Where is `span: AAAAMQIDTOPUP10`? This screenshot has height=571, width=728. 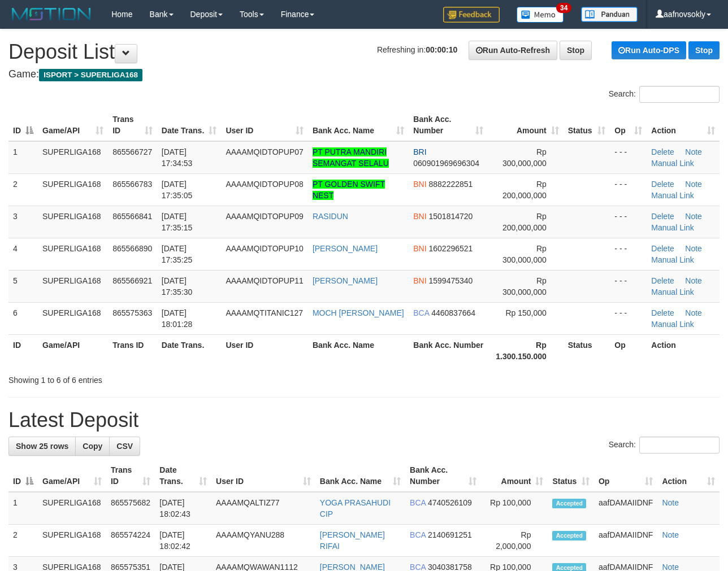
span: AAAAMQIDTOPUP10 is located at coordinates (264, 249).